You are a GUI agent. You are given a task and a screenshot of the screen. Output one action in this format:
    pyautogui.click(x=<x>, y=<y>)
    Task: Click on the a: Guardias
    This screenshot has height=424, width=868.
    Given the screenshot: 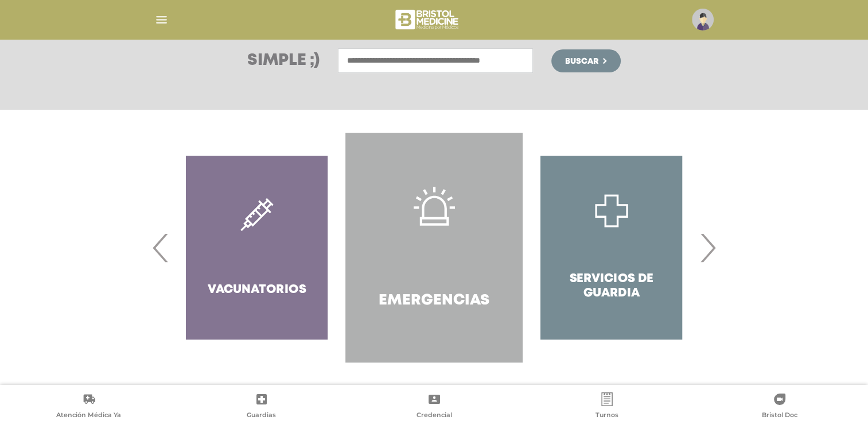 What is the action you would take?
    pyautogui.click(x=261, y=407)
    